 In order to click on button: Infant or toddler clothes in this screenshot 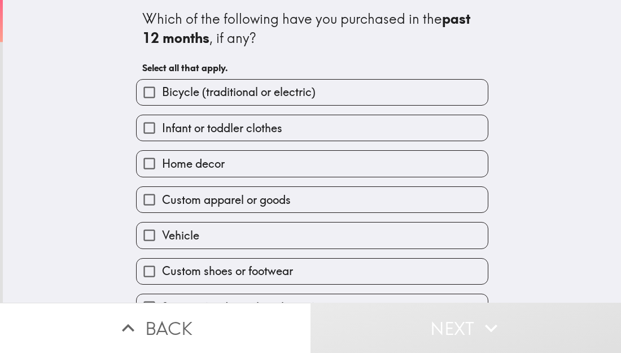, I will do `click(312, 128)`.